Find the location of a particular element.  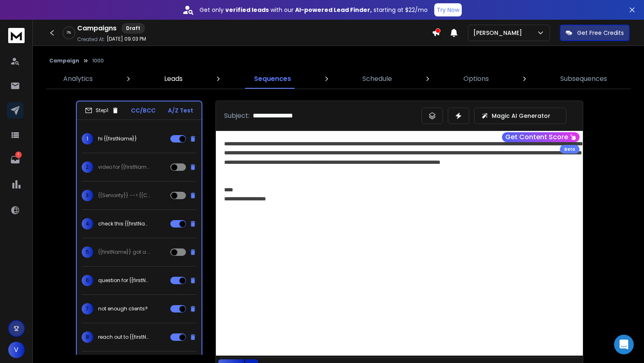

p: Subject: is located at coordinates (237, 116).